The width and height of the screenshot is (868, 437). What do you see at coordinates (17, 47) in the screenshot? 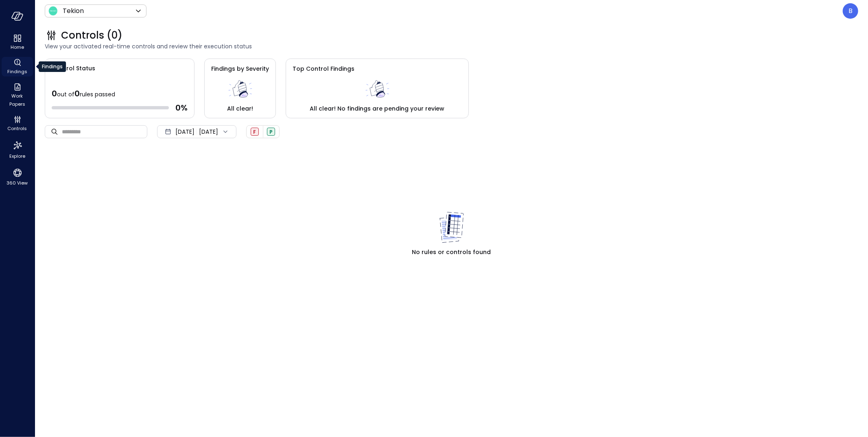
I see `span: Home` at bounding box center [17, 47].